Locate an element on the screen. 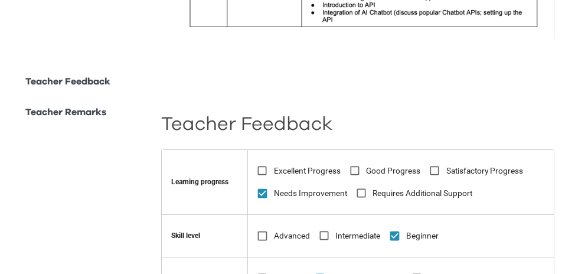  span: Satisfactory Progress is located at coordinates (484, 170).